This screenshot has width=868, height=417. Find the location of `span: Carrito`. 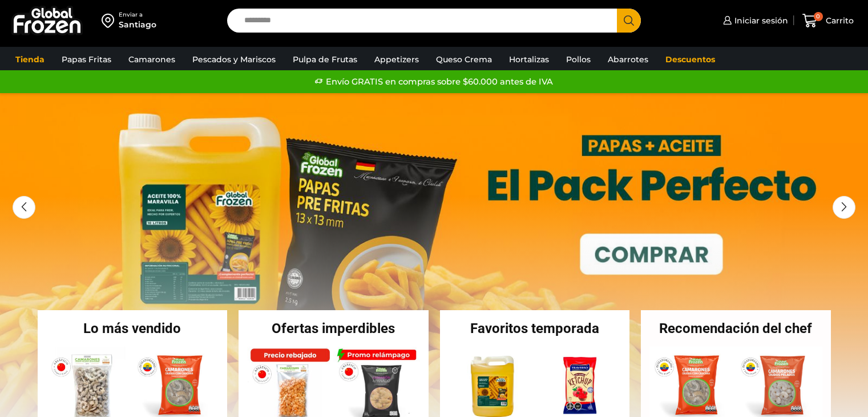

span: Carrito is located at coordinates (839, 20).